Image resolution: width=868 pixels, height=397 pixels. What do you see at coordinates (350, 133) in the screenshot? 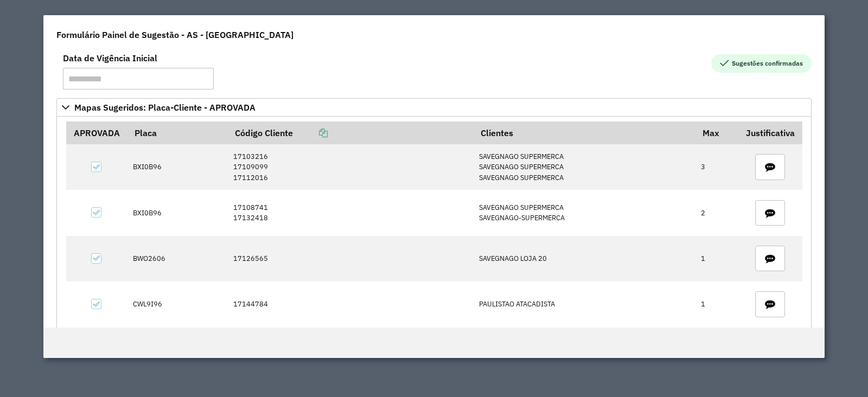
I see `th: Código Cliente` at bounding box center [350, 133].